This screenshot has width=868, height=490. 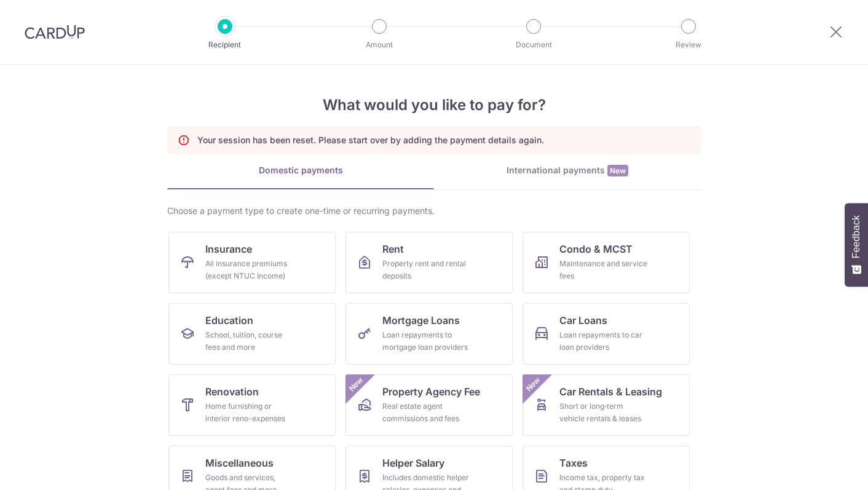 I want to click on a: RentProperty rent and rental deposits, so click(x=429, y=263).